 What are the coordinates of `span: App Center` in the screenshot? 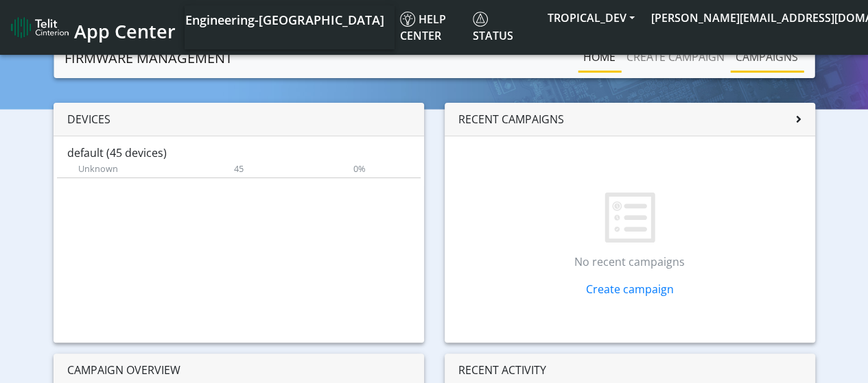 It's located at (125, 31).